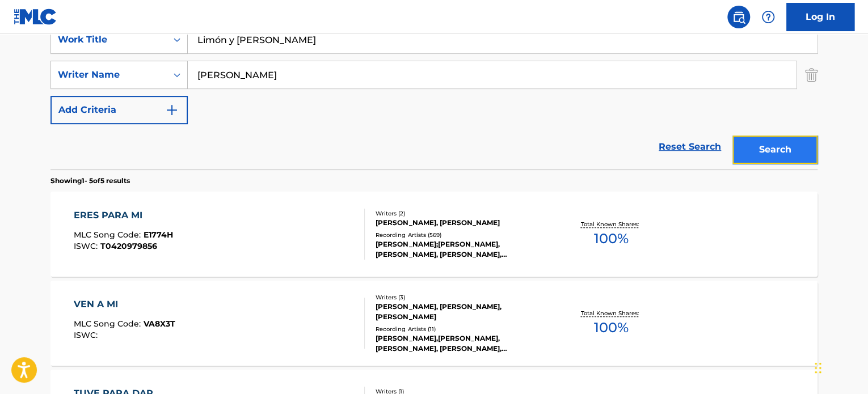 The width and height of the screenshot is (868, 394). Describe the element at coordinates (738, 17) in the screenshot. I see `a: Public Search` at that location.